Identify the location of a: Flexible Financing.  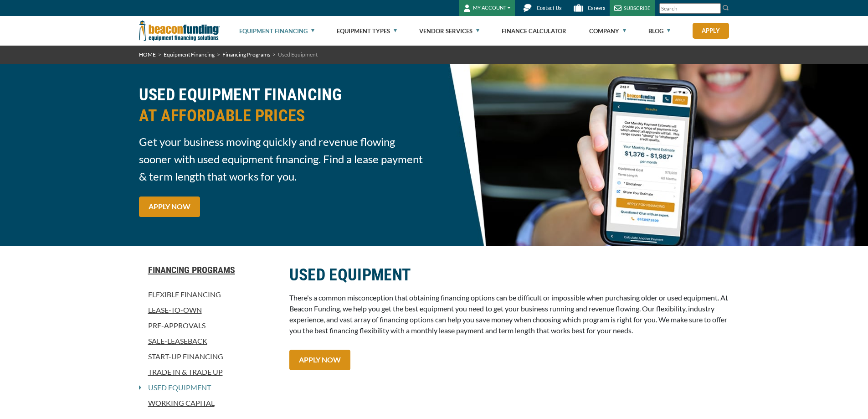
(209, 295).